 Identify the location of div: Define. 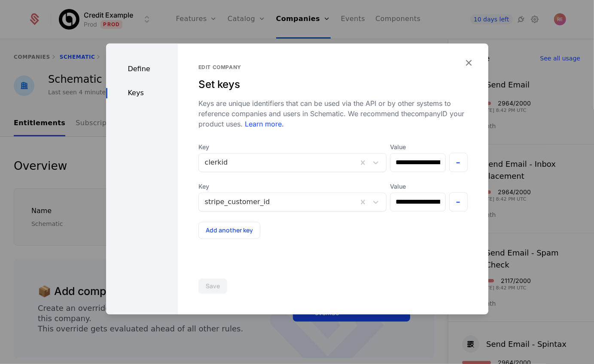
(142, 69).